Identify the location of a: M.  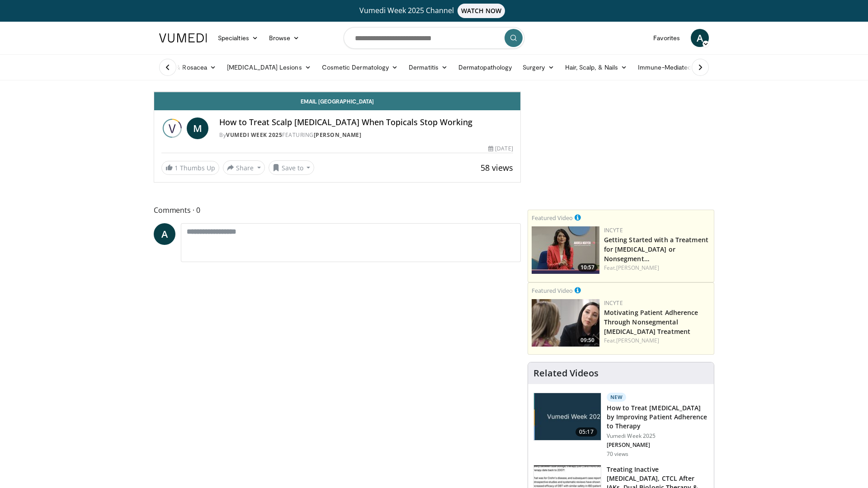
(198, 128).